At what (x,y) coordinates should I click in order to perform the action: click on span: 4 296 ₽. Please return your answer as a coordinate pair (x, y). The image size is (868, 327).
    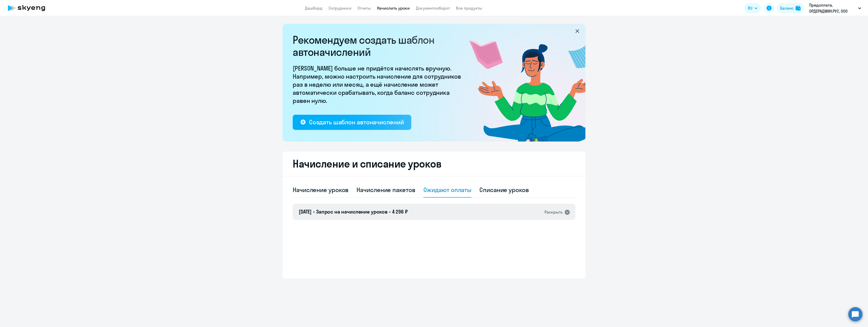
    Looking at the image, I should click on (400, 211).